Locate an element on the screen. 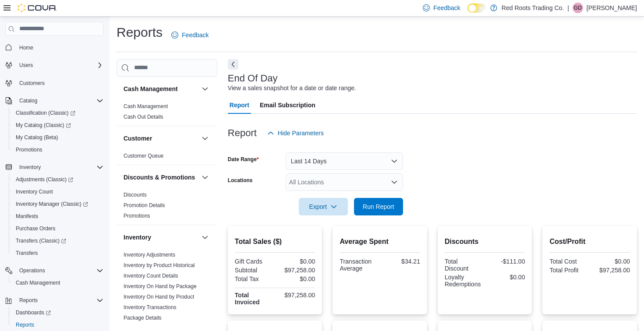 Image resolution: width=644 pixels, height=331 pixels. span: Feedback is located at coordinates (195, 35).